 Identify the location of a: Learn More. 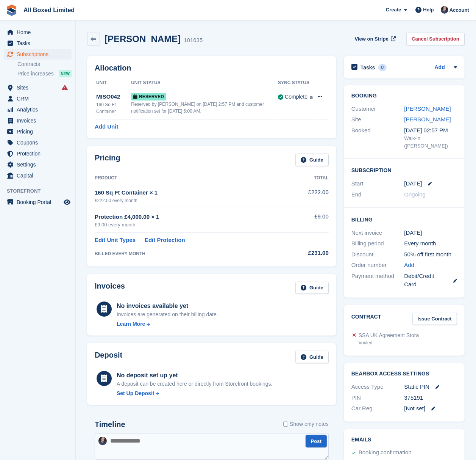
(167, 324).